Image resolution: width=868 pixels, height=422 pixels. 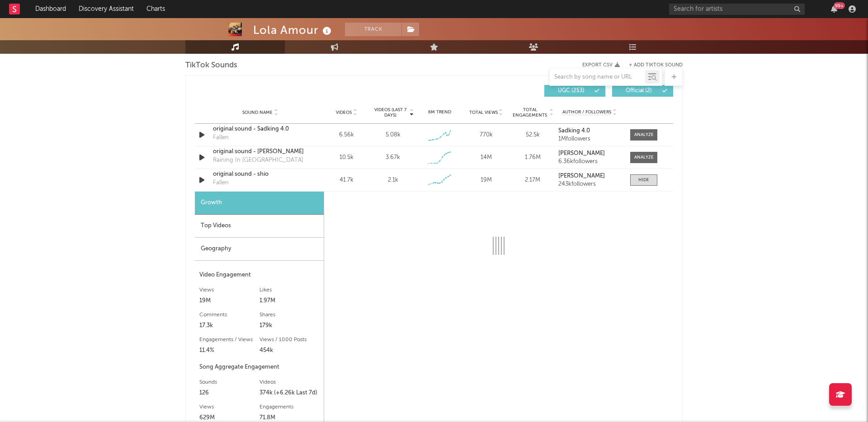 I want to click on div: Engagements, so click(x=289, y=407).